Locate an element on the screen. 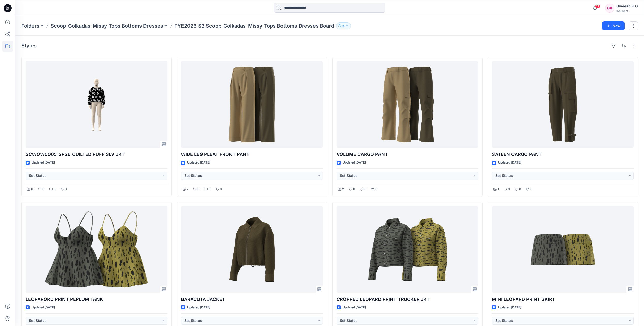  p: LEOPARORD PRINT PEPLUM TANK is located at coordinates (96, 299).